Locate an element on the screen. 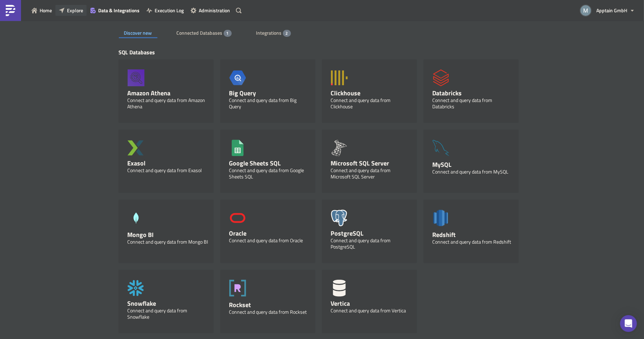 This screenshot has width=644, height=339. button: Execution Log is located at coordinates (165, 10).